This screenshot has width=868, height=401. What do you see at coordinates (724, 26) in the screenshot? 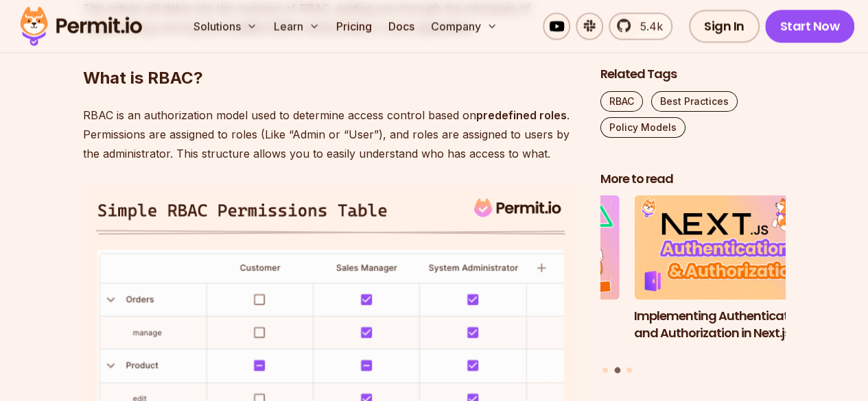
I see `a: Sign In` at bounding box center [724, 26].